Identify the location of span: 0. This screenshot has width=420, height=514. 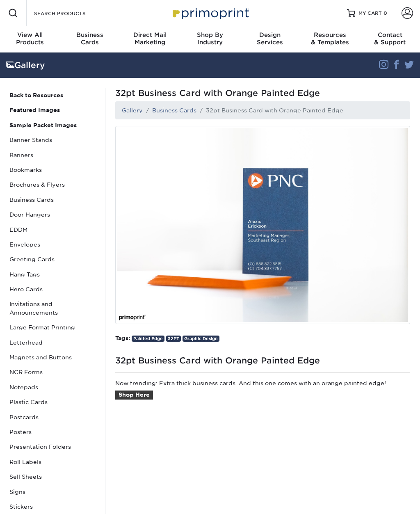
(385, 13).